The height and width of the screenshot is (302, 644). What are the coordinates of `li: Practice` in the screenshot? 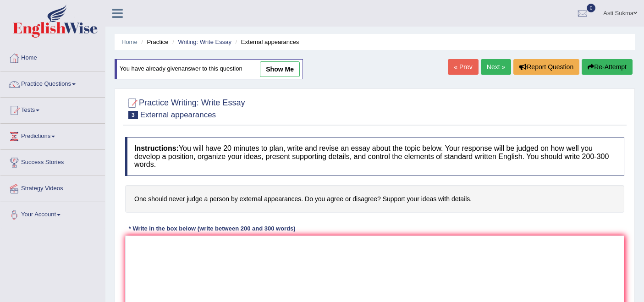 It's located at (154, 41).